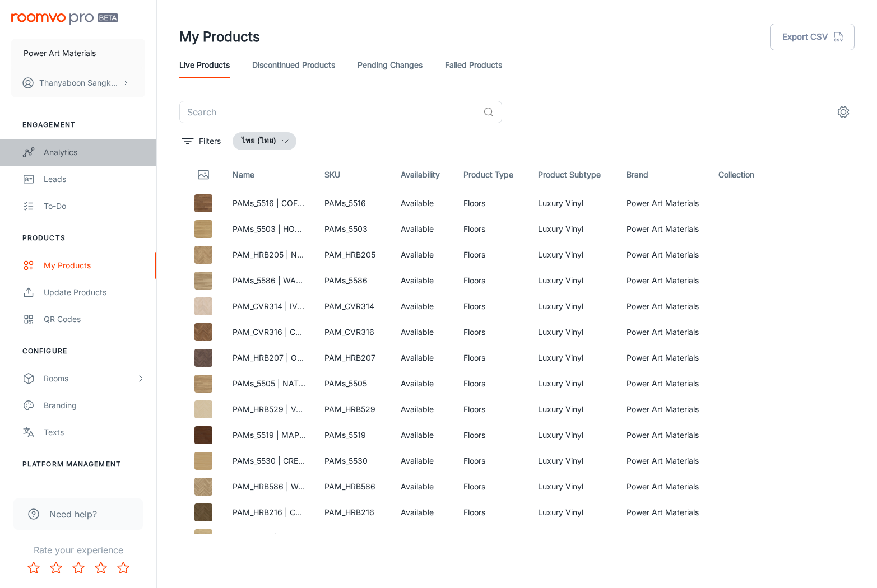 Image resolution: width=877 pixels, height=588 pixels. I want to click on div: Leads, so click(94, 180).